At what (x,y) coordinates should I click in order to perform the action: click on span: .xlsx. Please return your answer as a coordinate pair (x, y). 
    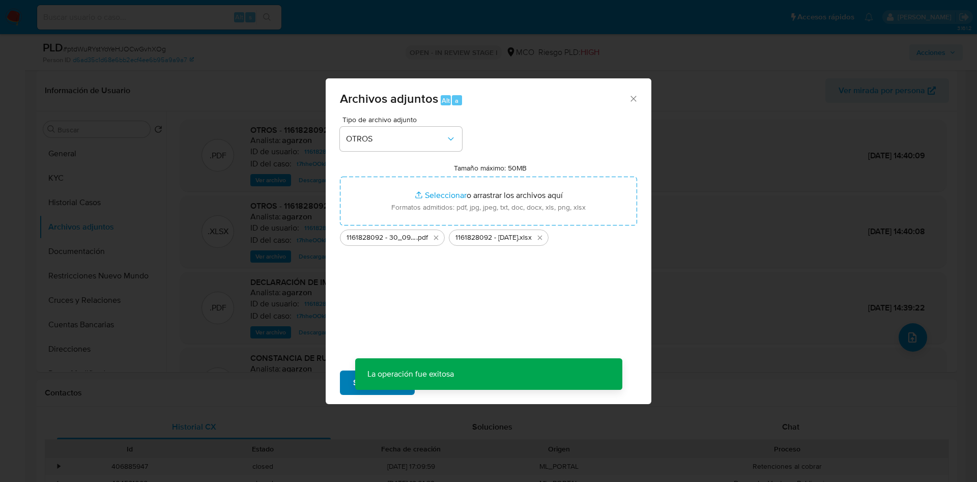
    Looking at the image, I should click on (524, 238).